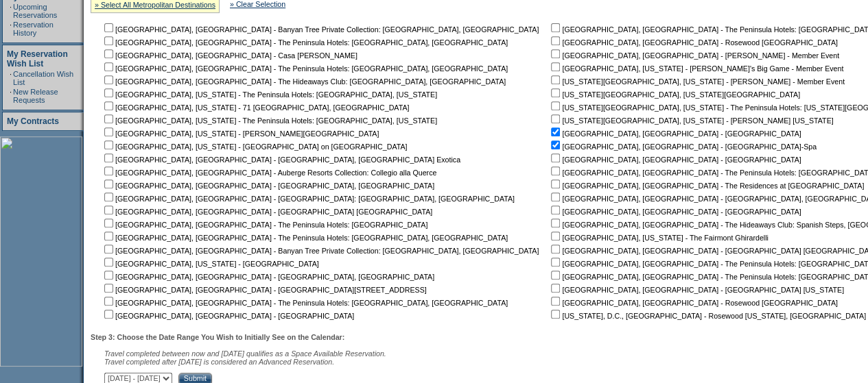 The height and width of the screenshot is (383, 868). Describe the element at coordinates (43, 78) in the screenshot. I see `a: Cancellation Wish List` at that location.